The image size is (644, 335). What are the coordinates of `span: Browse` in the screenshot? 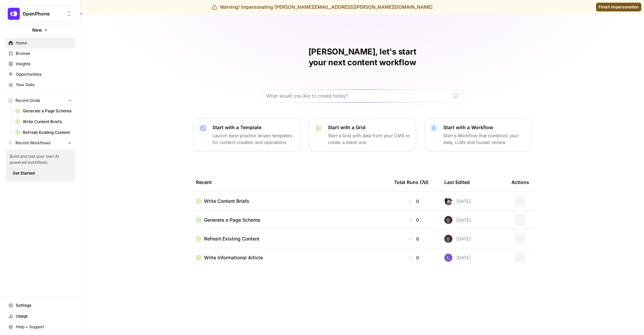 It's located at (43, 54).